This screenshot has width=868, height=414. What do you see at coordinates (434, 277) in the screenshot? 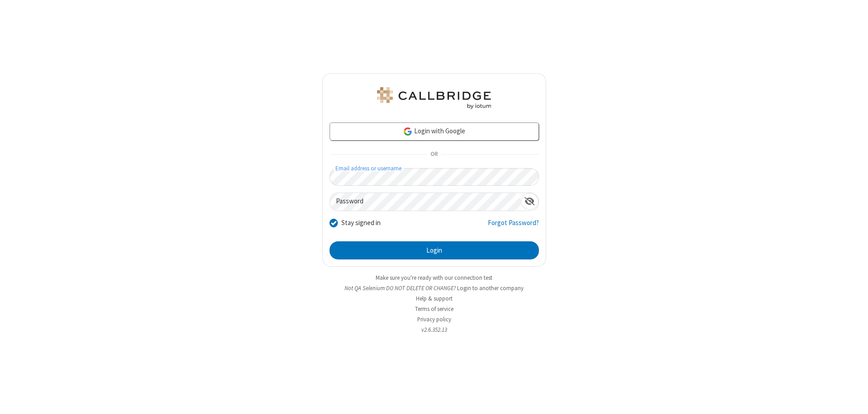
I see `a: Make sure you're ready with our connection test` at bounding box center [434, 277].